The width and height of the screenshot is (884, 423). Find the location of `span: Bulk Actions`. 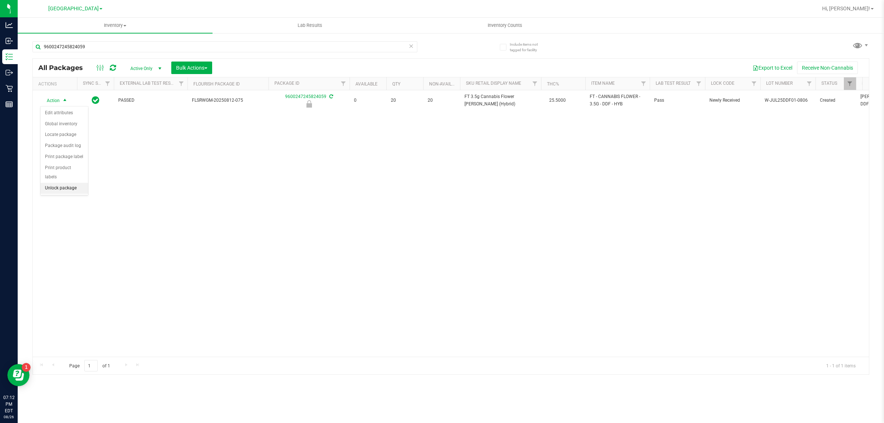

span: Bulk Actions is located at coordinates (191, 68).